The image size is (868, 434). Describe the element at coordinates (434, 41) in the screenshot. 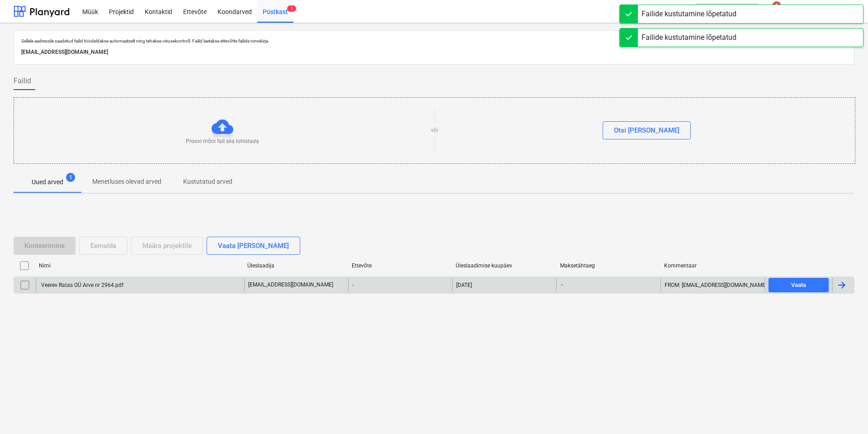

I see `p: Sellele aadressile saadetud failid töödeldakse automaatselt ning tehakse viirusekontroll. Failid ...` at that location.